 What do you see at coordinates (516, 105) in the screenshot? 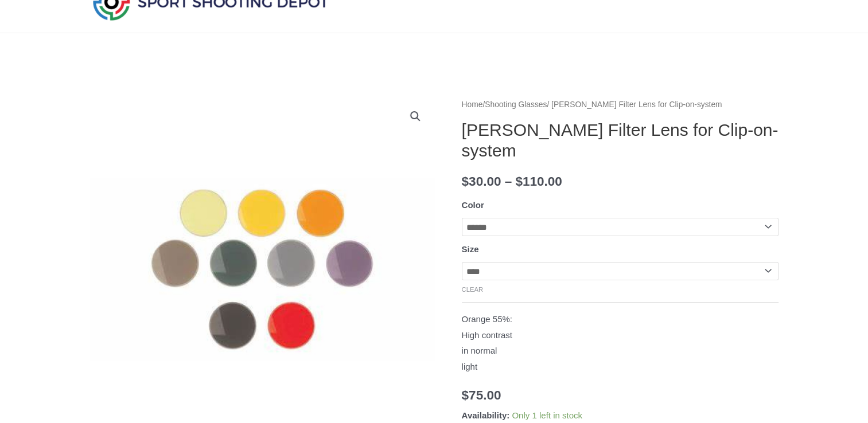
I see `a: Shooting Glasses` at bounding box center [516, 105].